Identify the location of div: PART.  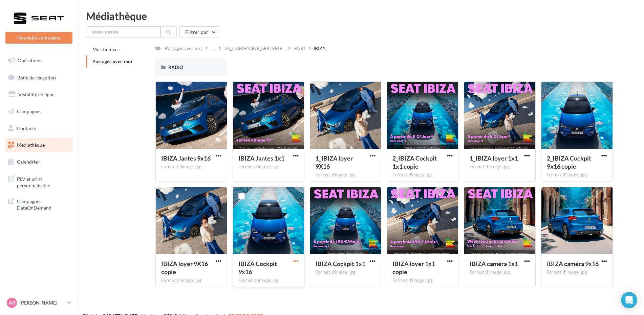
(300, 48).